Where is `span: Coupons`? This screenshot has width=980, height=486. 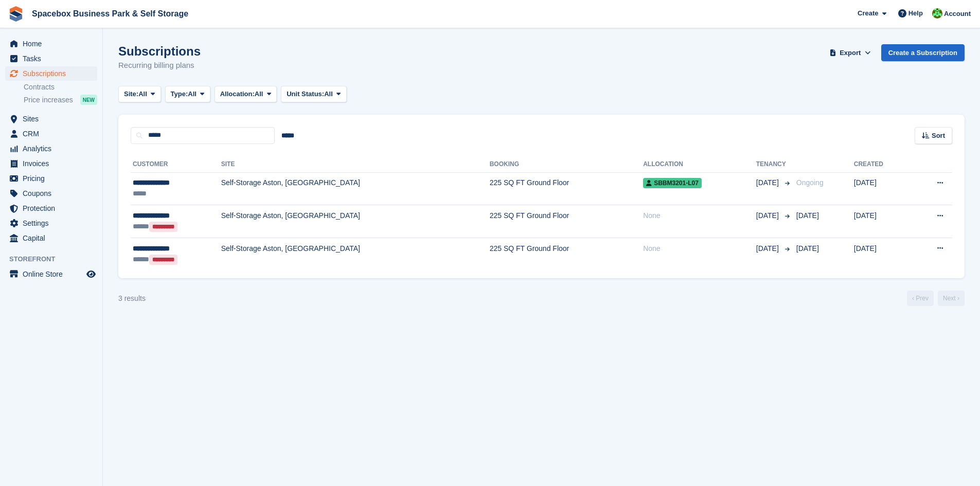
span: Coupons is located at coordinates (53, 193).